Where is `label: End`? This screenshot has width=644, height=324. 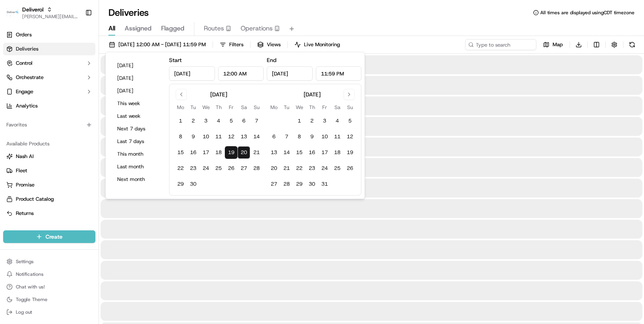
label: End is located at coordinates (272, 60).